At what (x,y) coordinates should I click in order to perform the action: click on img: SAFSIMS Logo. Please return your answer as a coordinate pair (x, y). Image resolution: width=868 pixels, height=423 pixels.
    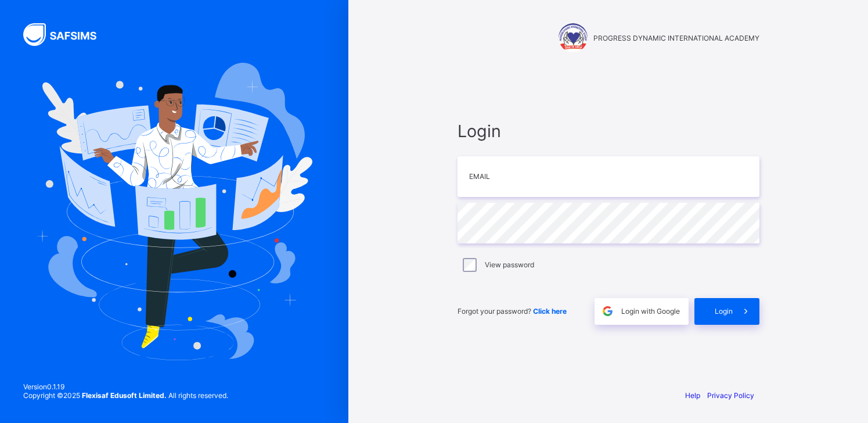
    Looking at the image, I should click on (67, 34).